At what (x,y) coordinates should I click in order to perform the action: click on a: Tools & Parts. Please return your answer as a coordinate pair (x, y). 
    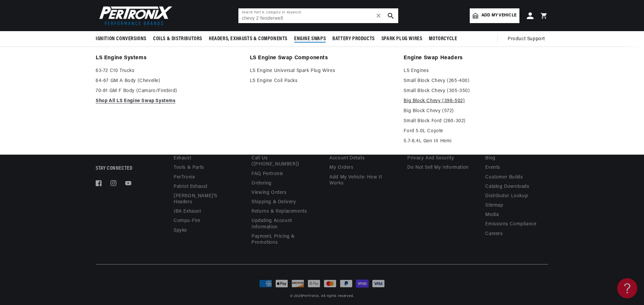
    Looking at the image, I should click on (188, 168).